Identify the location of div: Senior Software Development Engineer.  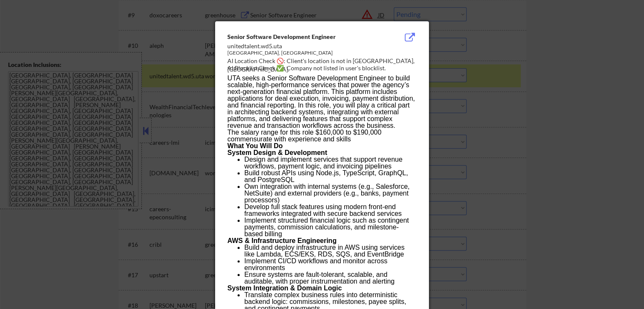
(301, 37).